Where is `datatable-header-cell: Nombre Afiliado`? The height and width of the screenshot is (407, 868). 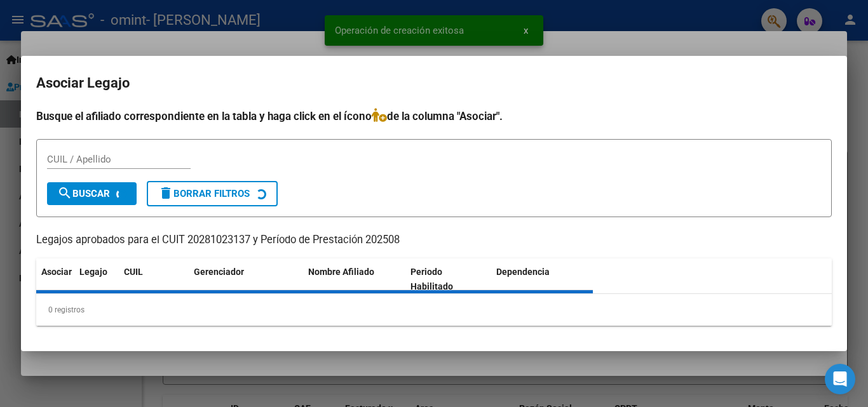 datatable-header-cell: Nombre Afiliado is located at coordinates (354, 280).